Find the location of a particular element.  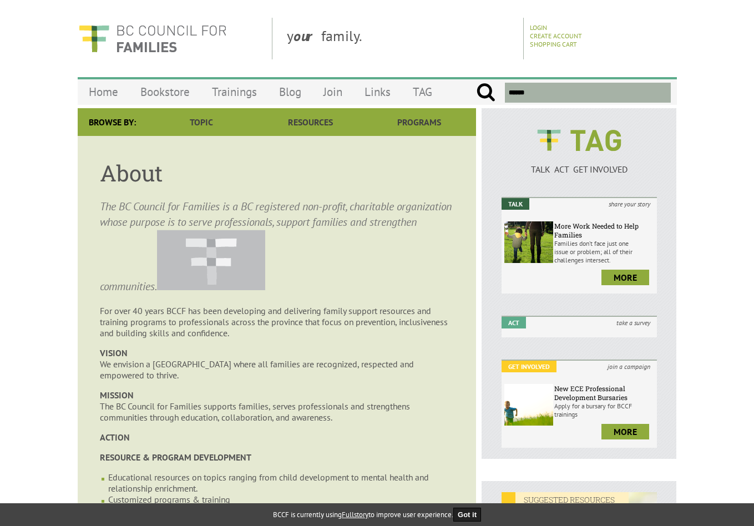

li: Customized programs & training is located at coordinates (281, 499).